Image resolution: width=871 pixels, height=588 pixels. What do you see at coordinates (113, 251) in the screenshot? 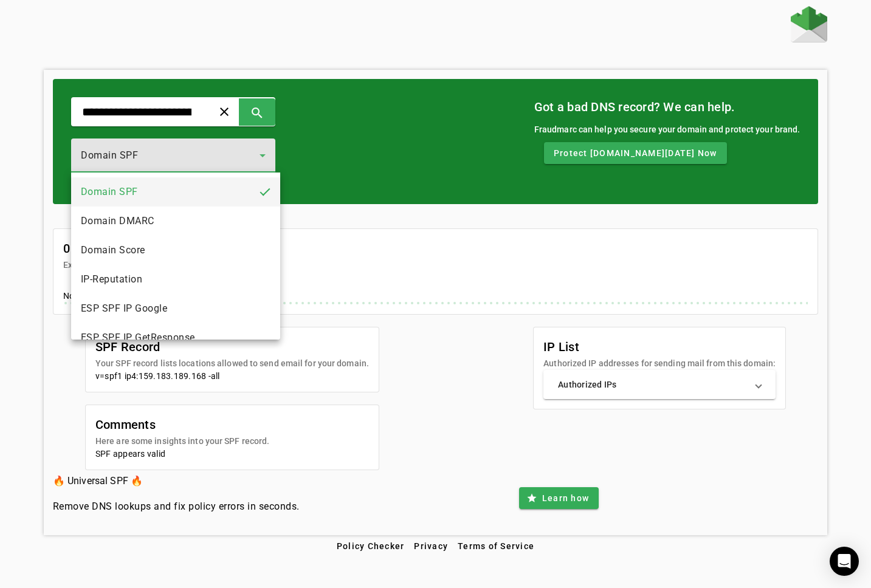
I see `span: Domain Score` at bounding box center [113, 251].